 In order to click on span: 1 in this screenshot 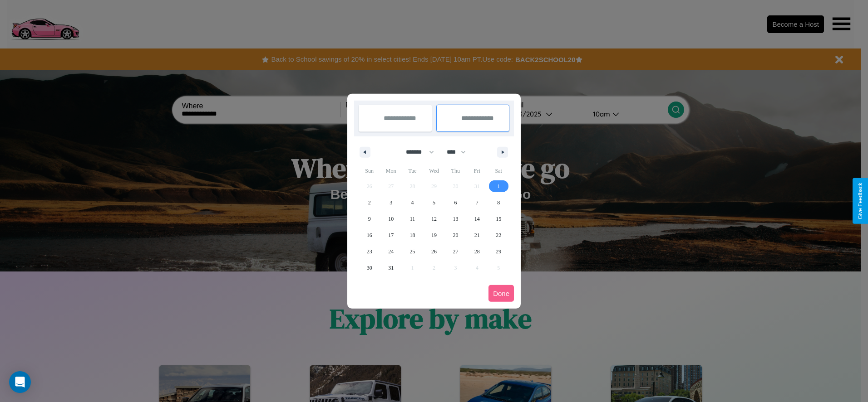, I will do `click(499, 187)`.